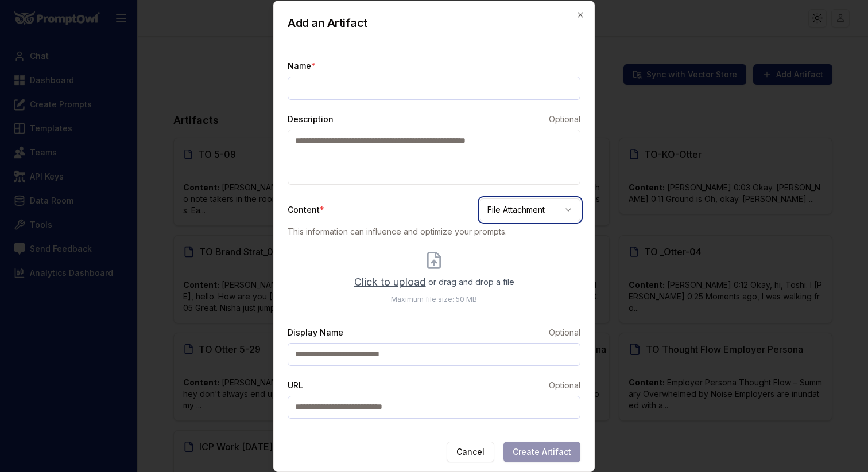 Image resolution: width=868 pixels, height=472 pixels. I want to click on label: Name, so click(302, 65).